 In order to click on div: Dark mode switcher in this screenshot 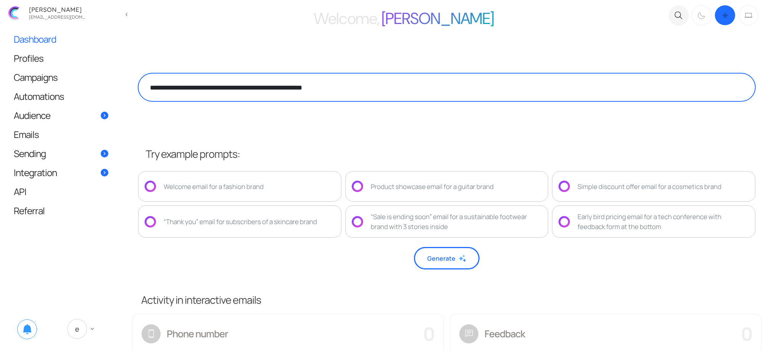, I will do `click(725, 15)`.